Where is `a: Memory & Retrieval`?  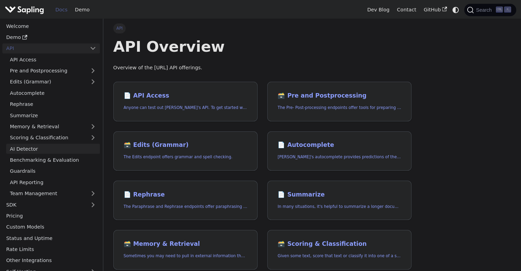 a: Memory & Retrieval is located at coordinates (53, 126).